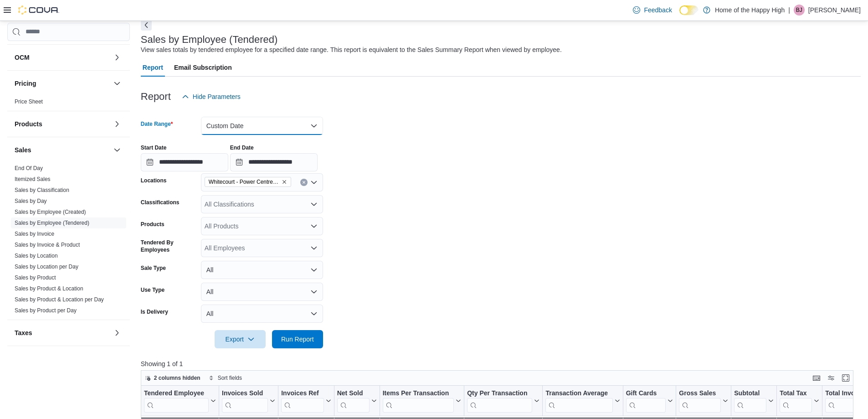 This screenshot has height=419, width=868. What do you see at coordinates (31, 201) in the screenshot?
I see `span: Sales by Day` at bounding box center [31, 201].